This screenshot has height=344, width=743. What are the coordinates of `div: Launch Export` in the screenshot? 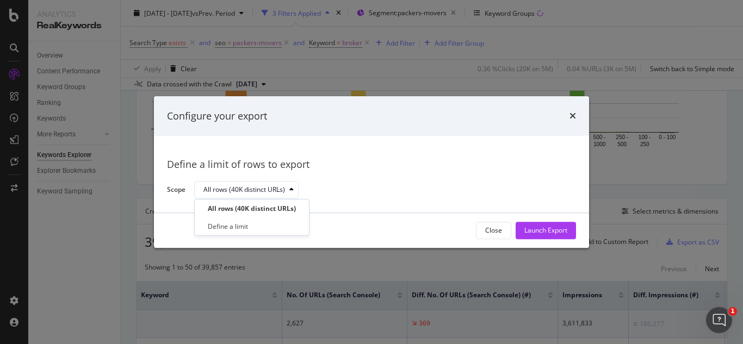 It's located at (545, 231).